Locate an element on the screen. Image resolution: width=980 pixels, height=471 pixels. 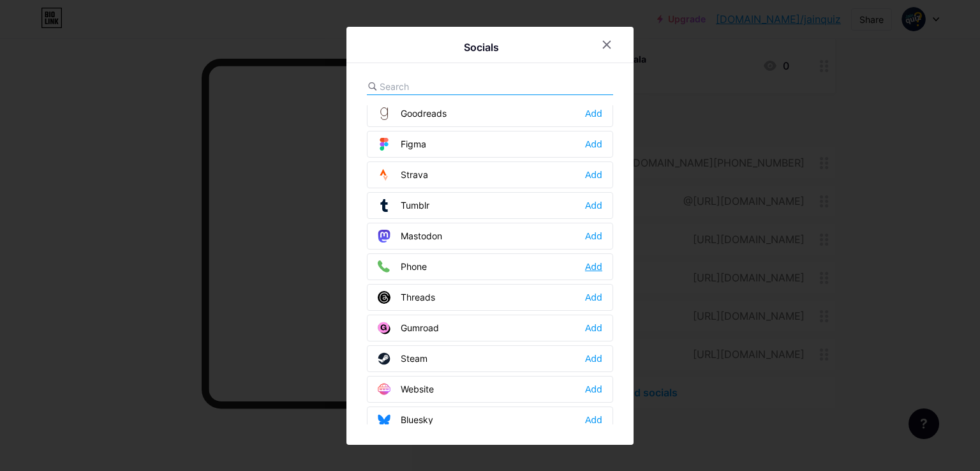
div: Phone is located at coordinates (402, 267).